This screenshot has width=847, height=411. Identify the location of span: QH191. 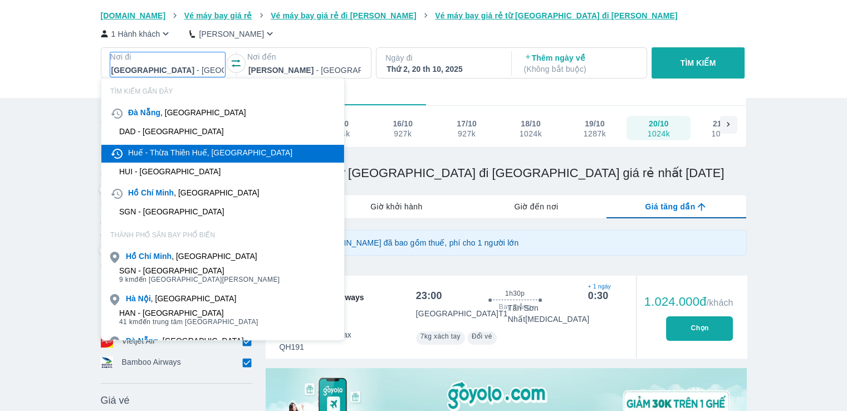
(315, 347).